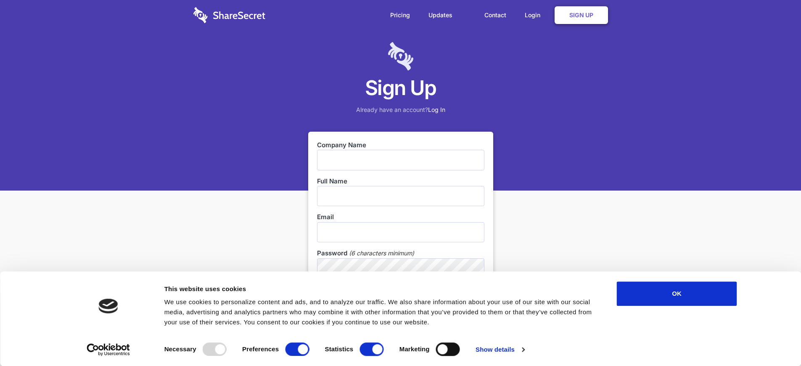  Describe the element at coordinates (401, 145) in the screenshot. I see `label: Company Name` at that location.